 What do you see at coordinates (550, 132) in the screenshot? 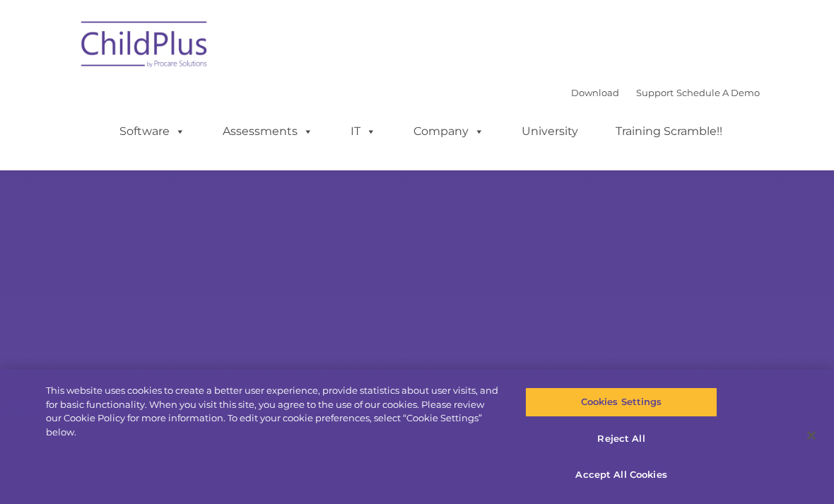
I see `a: University` at bounding box center [550, 132].